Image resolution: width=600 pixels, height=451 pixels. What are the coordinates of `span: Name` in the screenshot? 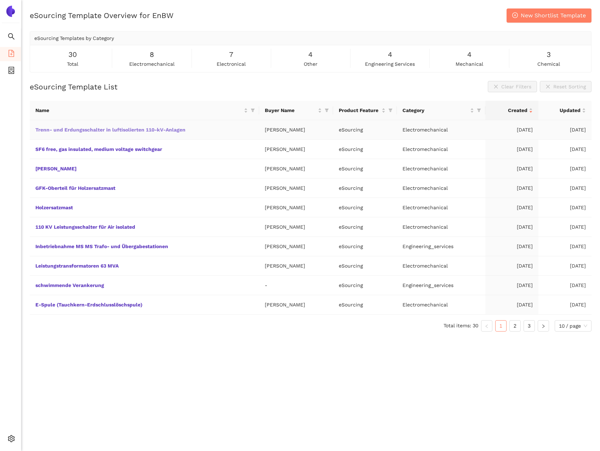 It's located at (139, 110).